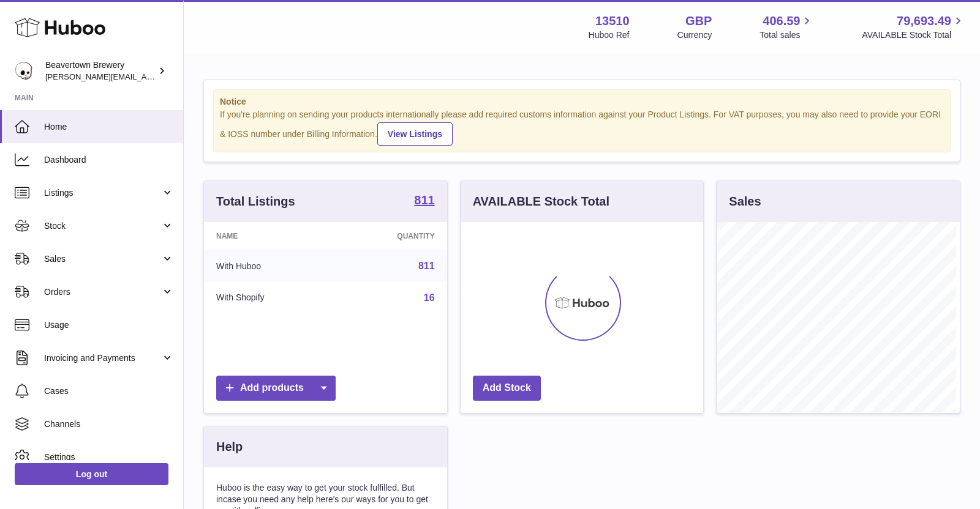 The image size is (980, 509). What do you see at coordinates (24, 71) in the screenshot?
I see `img: richard.gilbert-cross@beavertownbrewery.co.uk` at bounding box center [24, 71].